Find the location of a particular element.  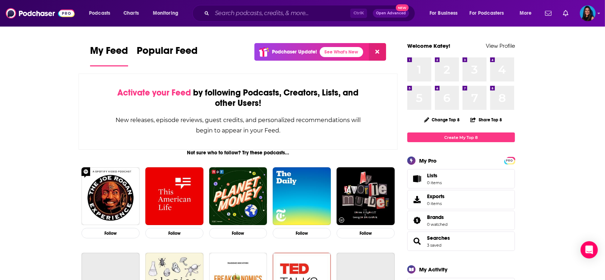

img: The Joe Rogan Experience is located at coordinates (111, 196).